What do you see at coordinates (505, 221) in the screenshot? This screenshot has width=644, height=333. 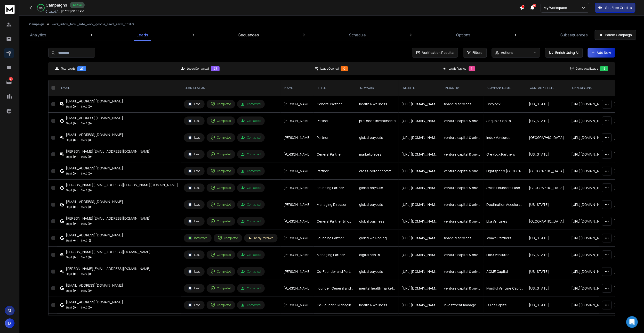 I see `td: Eka Ventures` at bounding box center [505, 221].